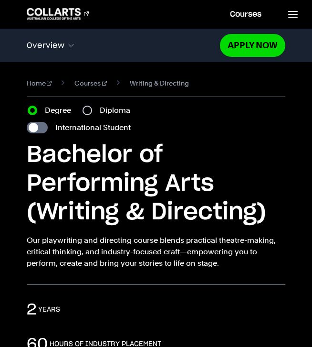 The width and height of the screenshot is (312, 347). Describe the element at coordinates (32, 310) in the screenshot. I see `p: 2` at that location.